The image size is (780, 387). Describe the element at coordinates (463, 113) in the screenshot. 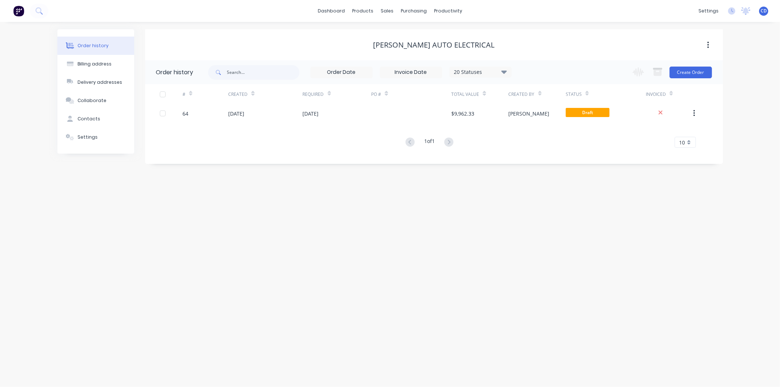

I see `div: $9,962.33` at that location.